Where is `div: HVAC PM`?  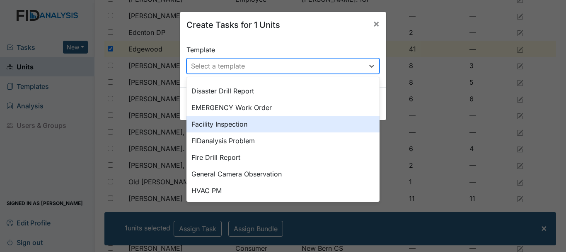
div: HVAC PM is located at coordinates (283, 190).